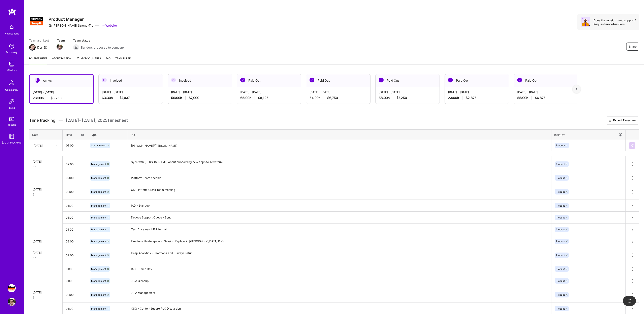 The image size is (644, 314). Describe the element at coordinates (123, 60) in the screenshot. I see `a: Team Pulse` at that location.